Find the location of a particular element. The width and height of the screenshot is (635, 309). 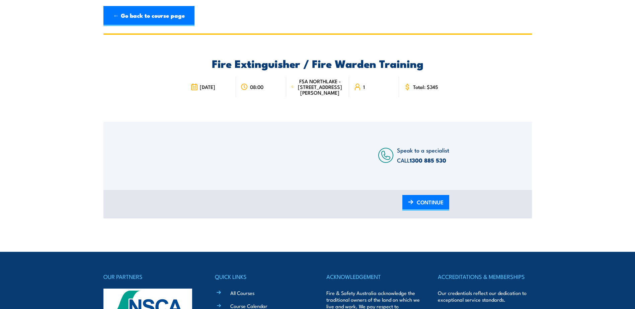

a: CONTINUE is located at coordinates (426, 203).